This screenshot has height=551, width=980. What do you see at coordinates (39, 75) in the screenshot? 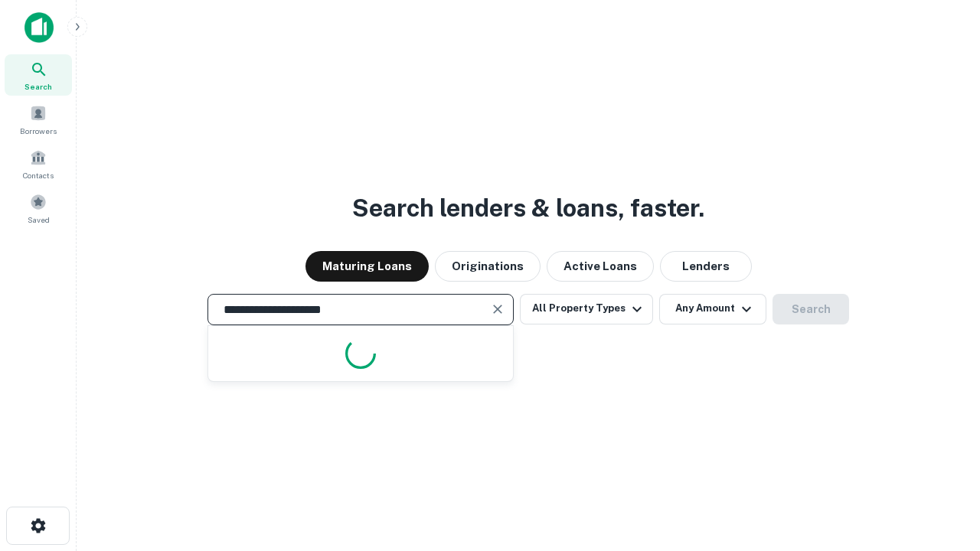
I see `a: Search` at bounding box center [39, 75].